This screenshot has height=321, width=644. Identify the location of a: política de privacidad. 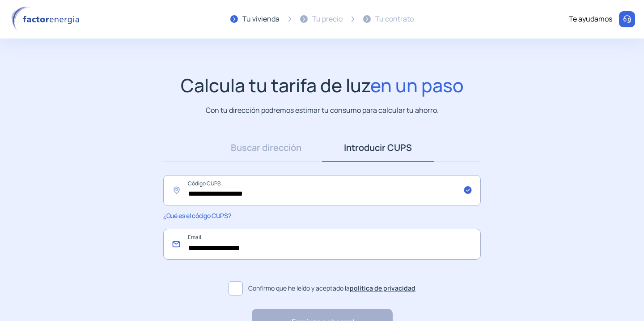
(382, 287).